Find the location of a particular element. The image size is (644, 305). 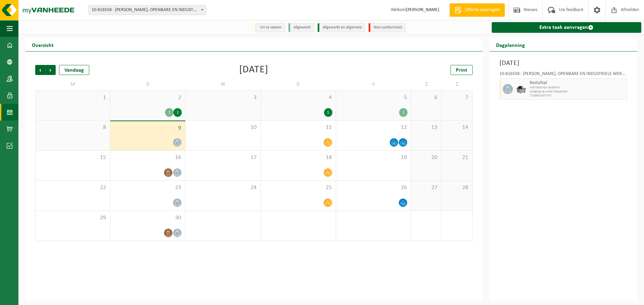

span: 23 is located at coordinates (148, 188).